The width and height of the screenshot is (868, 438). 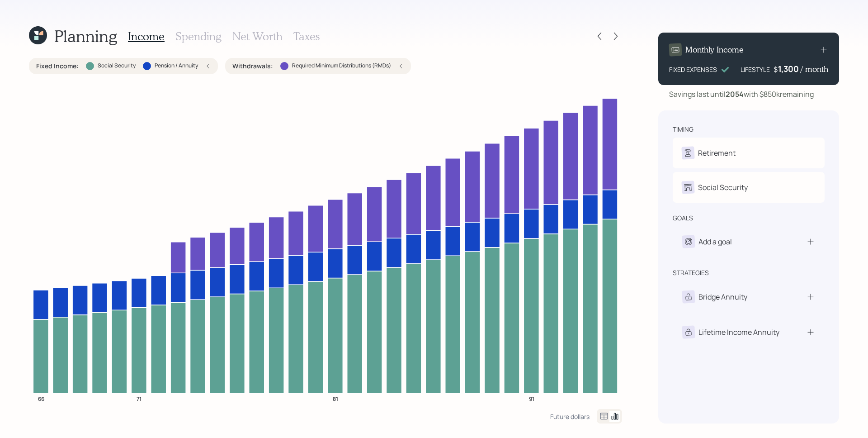 I want to click on label: Social Security, so click(x=117, y=66).